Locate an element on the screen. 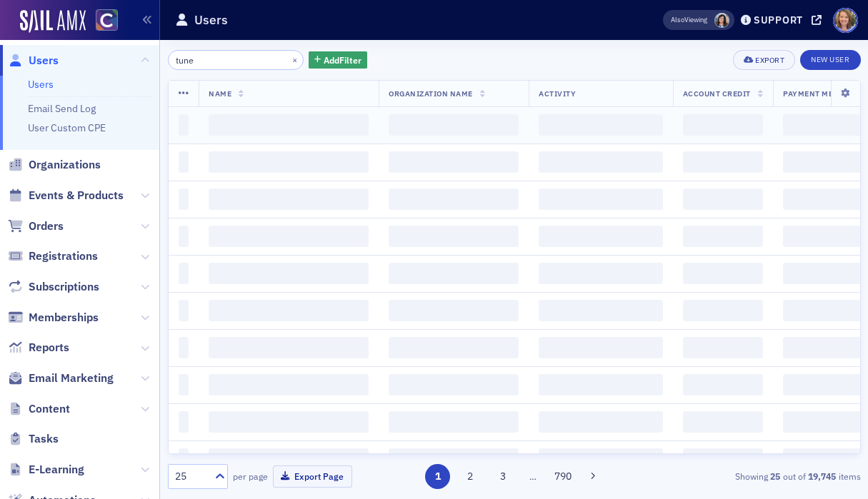 This screenshot has height=499, width=868. span: Events & Products is located at coordinates (75, 195).